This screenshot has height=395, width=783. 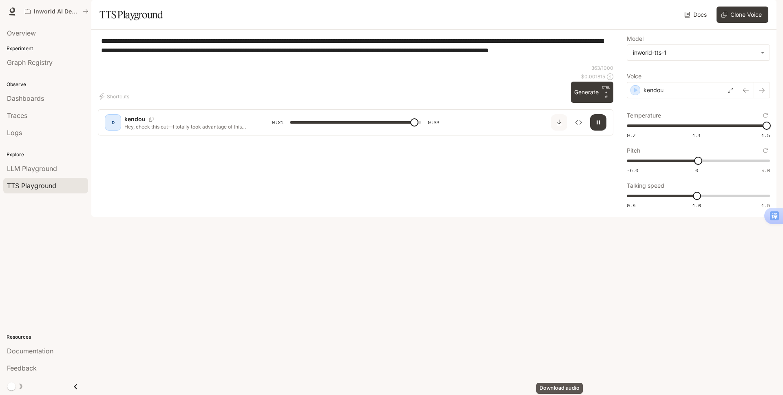 I want to click on div: D, so click(x=113, y=122).